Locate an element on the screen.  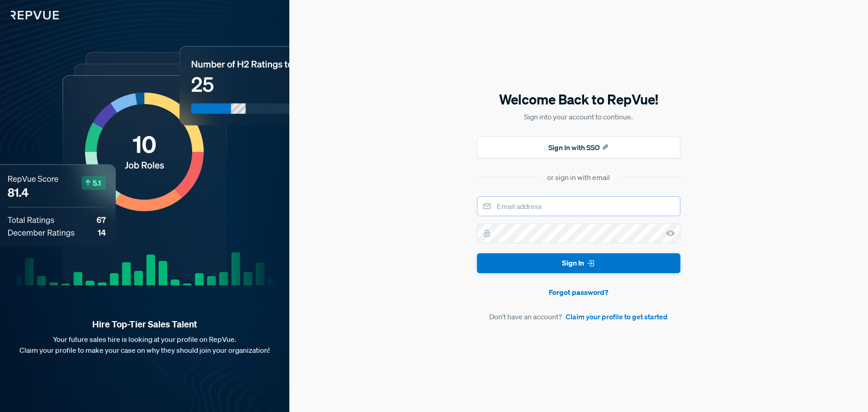
a: Forgot password? is located at coordinates (578, 292).